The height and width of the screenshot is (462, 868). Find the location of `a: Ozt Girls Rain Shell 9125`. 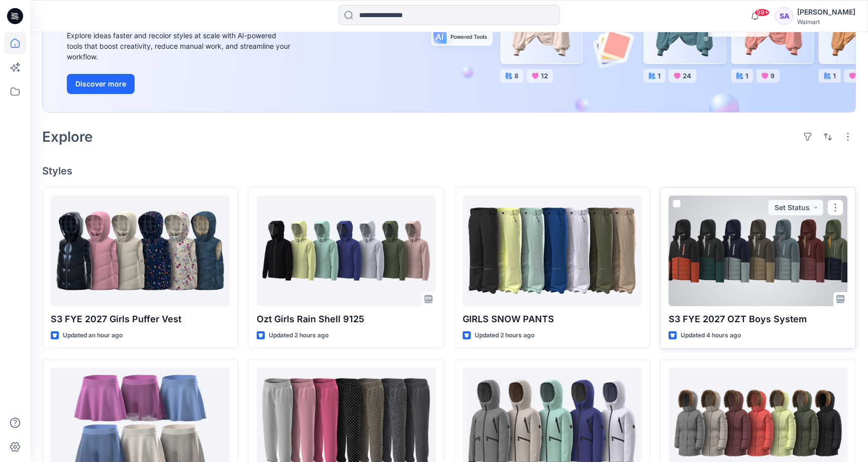

a: Ozt Girls Rain Shell 9125 is located at coordinates (347, 251).